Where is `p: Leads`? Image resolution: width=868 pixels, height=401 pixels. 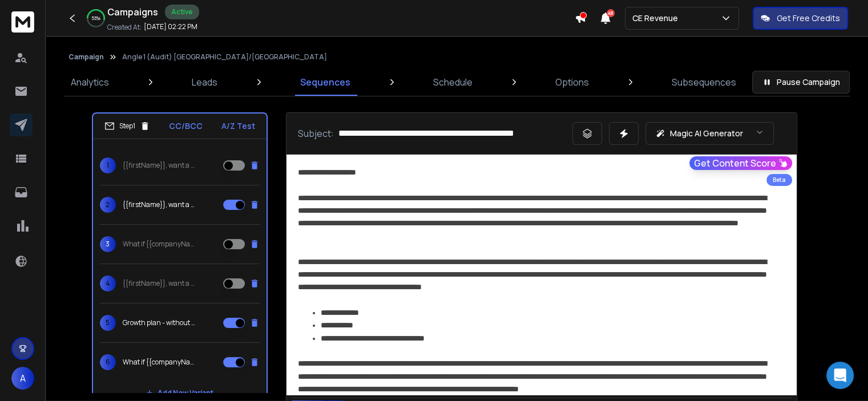 p: Leads is located at coordinates (204, 82).